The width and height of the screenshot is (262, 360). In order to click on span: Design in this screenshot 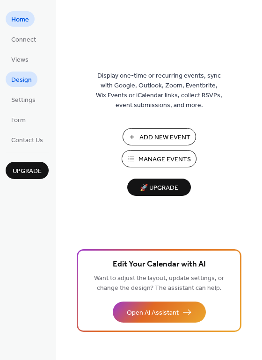, I will do `click(21, 80)`.